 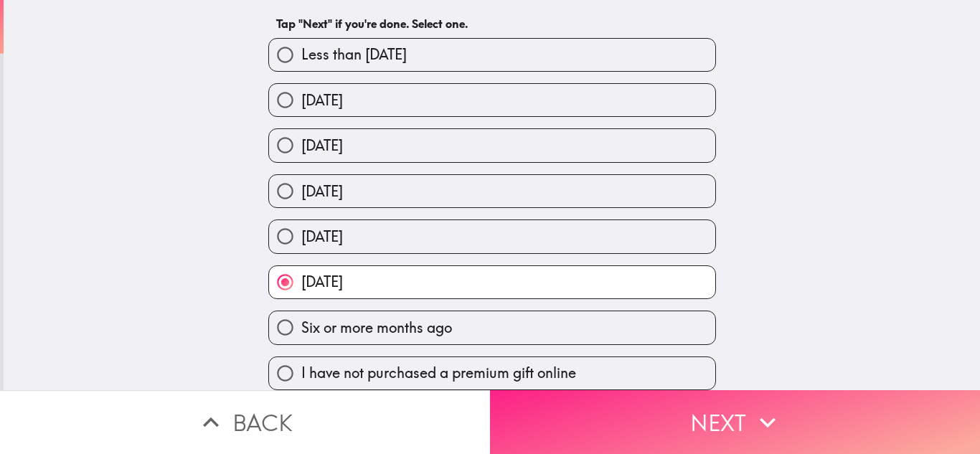 I want to click on span: Six or more months ago, so click(x=376, y=328).